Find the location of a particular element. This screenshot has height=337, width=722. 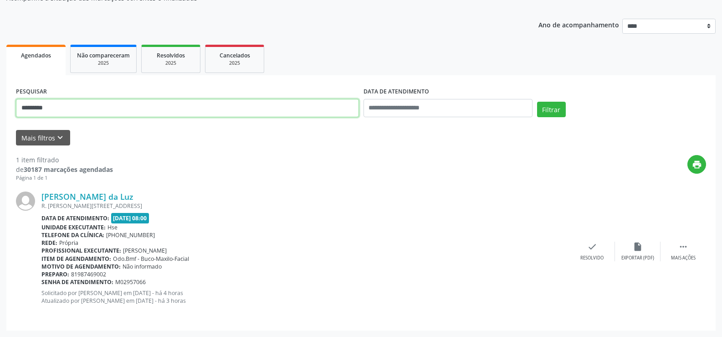

button: Mais filtroskeyboard_arrow_down is located at coordinates (43, 138).